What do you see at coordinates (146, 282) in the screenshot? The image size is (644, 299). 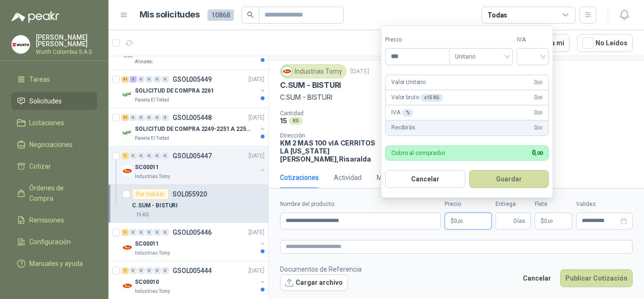 I see `p: SC00010` at bounding box center [146, 282].